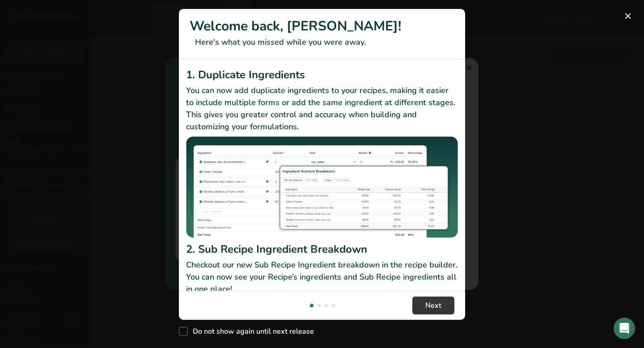 The image size is (644, 348). I want to click on h2: 2. Sub Recipe Ingredient Breakdown, so click(322, 249).